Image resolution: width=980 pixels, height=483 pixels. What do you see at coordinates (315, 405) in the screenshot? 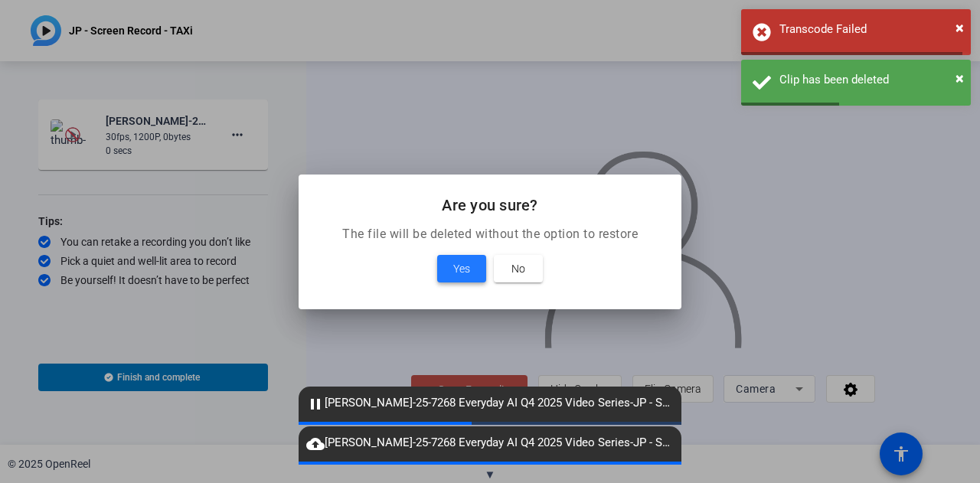
I see `mat-icon: pause` at bounding box center [315, 405].